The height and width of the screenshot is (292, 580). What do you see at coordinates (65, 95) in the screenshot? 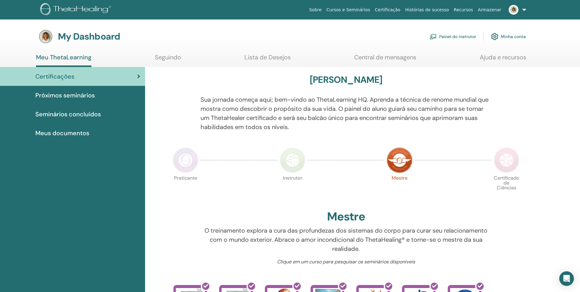
I see `span: Próximos seminários` at bounding box center [65, 95].